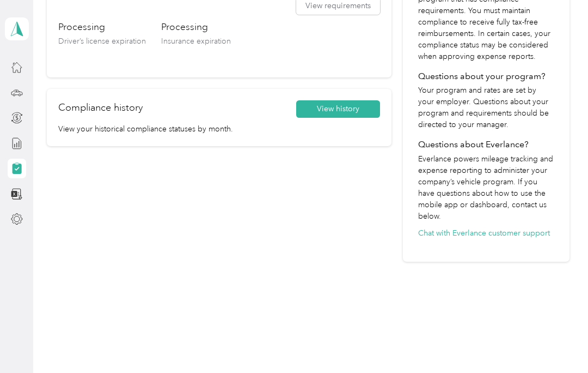 The width and height of the screenshot is (588, 373). Describe the element at coordinates (486, 76) in the screenshot. I see `h4: Questions about your program?` at that location.